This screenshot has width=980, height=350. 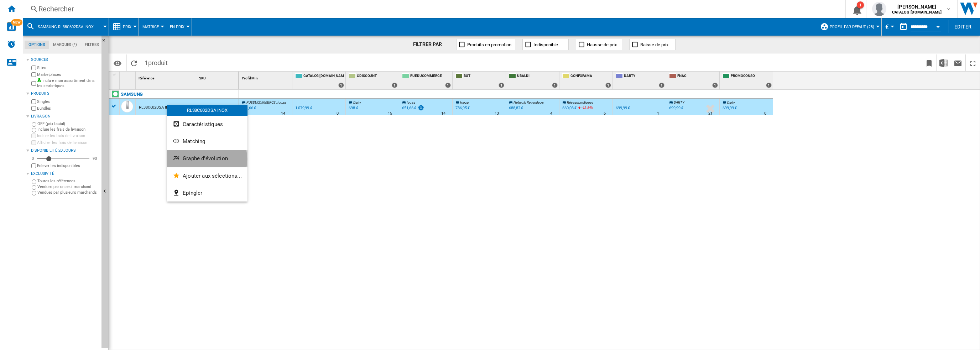 What do you see at coordinates (192, 193) in the screenshot?
I see `span: Epingler` at bounding box center [192, 193].